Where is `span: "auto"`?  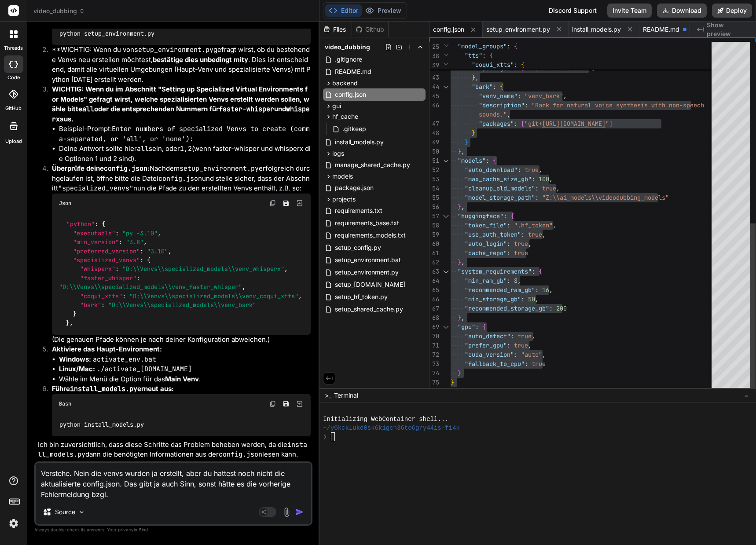 span: "auto" is located at coordinates (532, 354).